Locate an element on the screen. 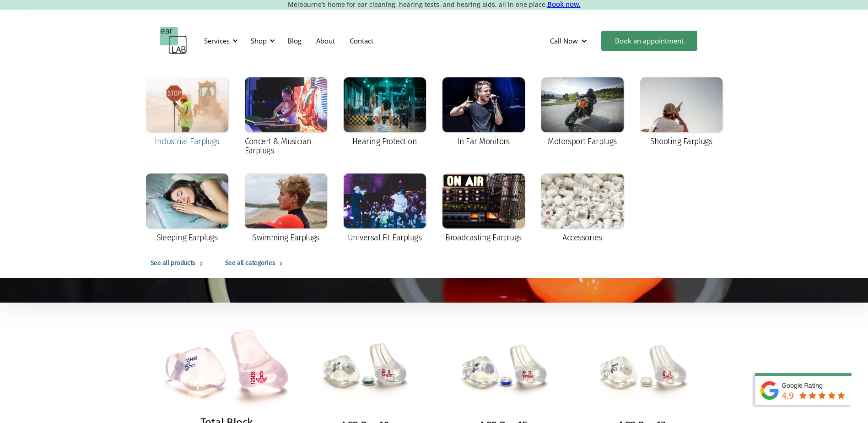  div: Motorsport Earplugs is located at coordinates (582, 141).